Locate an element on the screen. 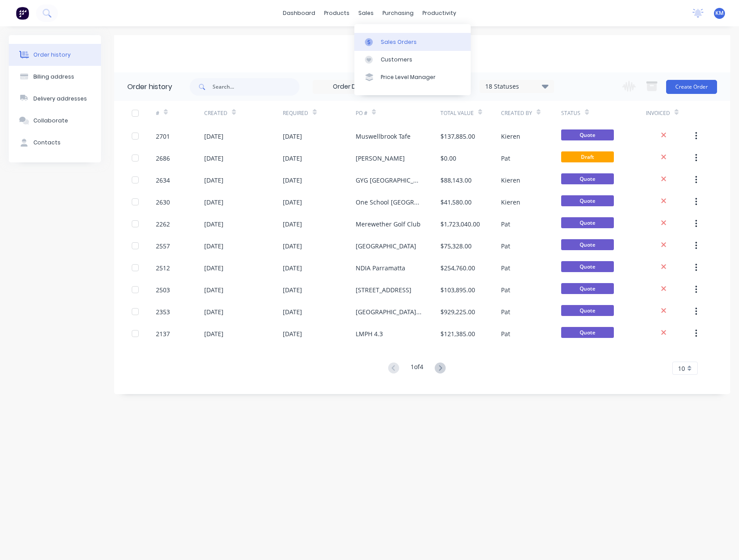 The height and width of the screenshot is (560, 739). div: 2262 is located at coordinates (163, 224).